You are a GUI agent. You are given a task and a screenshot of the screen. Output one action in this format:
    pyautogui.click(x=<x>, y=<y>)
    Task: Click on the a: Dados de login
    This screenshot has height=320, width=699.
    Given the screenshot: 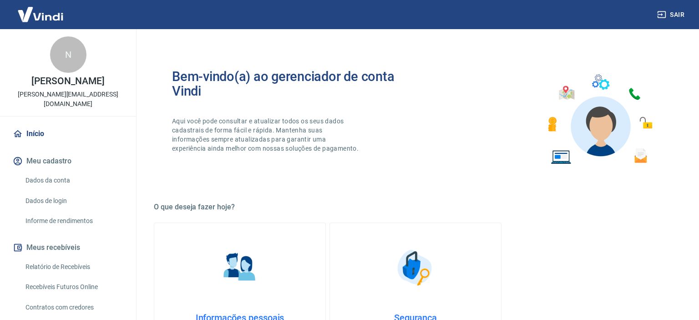 What is the action you would take?
    pyautogui.click(x=73, y=201)
    